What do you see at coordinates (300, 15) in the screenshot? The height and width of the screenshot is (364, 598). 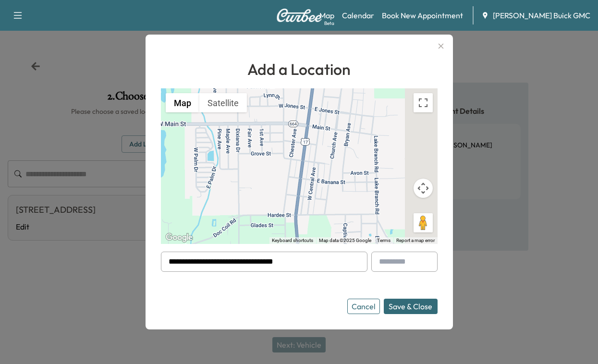 I see `img: Curbee Logo` at bounding box center [300, 15].